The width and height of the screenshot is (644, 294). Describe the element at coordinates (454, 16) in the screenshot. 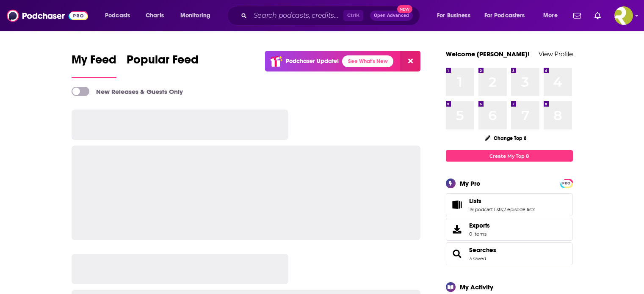

I see `span: For Business` at that location.